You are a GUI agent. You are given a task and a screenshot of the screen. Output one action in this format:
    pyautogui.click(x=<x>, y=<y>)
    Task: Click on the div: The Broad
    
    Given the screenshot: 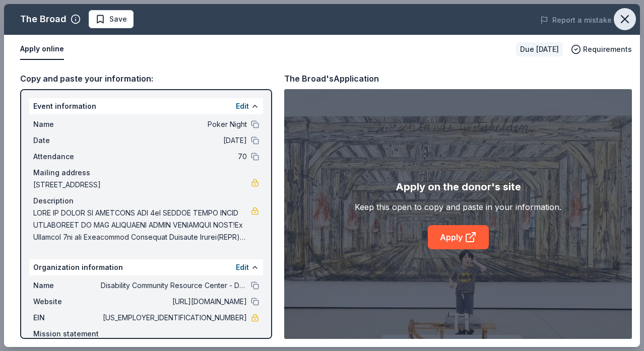 What is the action you would take?
    pyautogui.click(x=43, y=19)
    